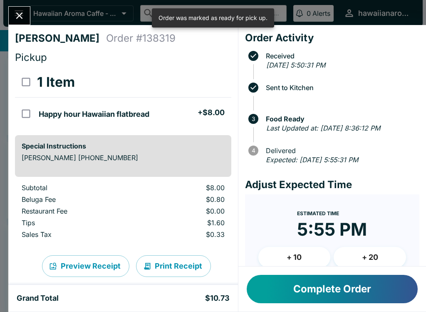 This screenshot has width=426, height=312. What do you see at coordinates (332, 184) in the screenshot?
I see `h4: Adjust Expected Time` at bounding box center [332, 184].